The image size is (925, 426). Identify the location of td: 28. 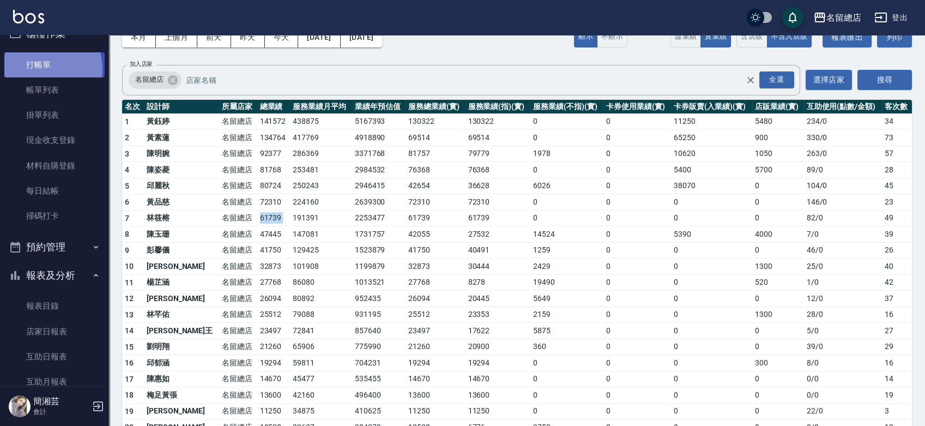
(897, 170).